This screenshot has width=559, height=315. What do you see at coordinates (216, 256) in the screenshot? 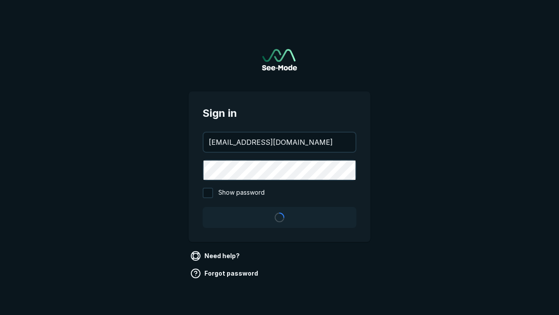
I see `a: Need help?` at bounding box center [216, 256].